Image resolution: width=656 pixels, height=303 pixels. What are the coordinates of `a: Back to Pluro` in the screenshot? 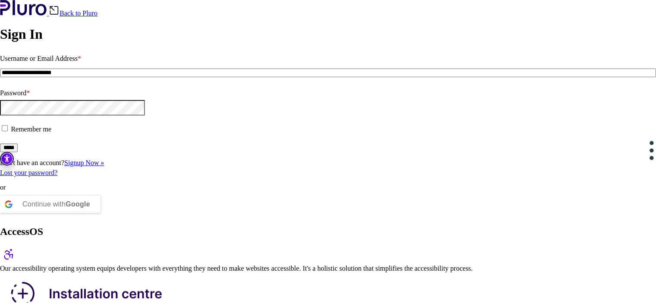 It's located at (73, 13).